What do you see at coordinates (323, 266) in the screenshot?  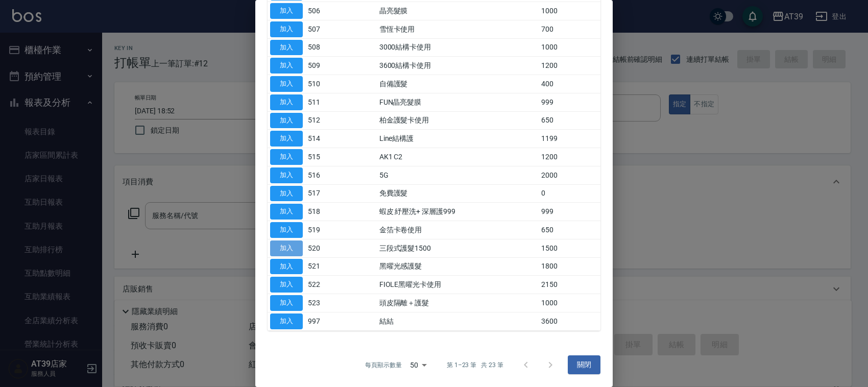 I see `td: 521` at bounding box center [323, 266].